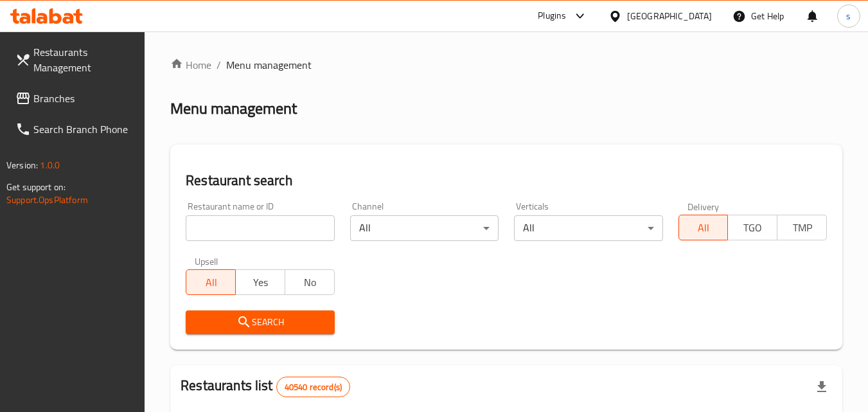 This screenshot has height=412, width=868. What do you see at coordinates (802, 227) in the screenshot?
I see `span: TMP` at bounding box center [802, 227].